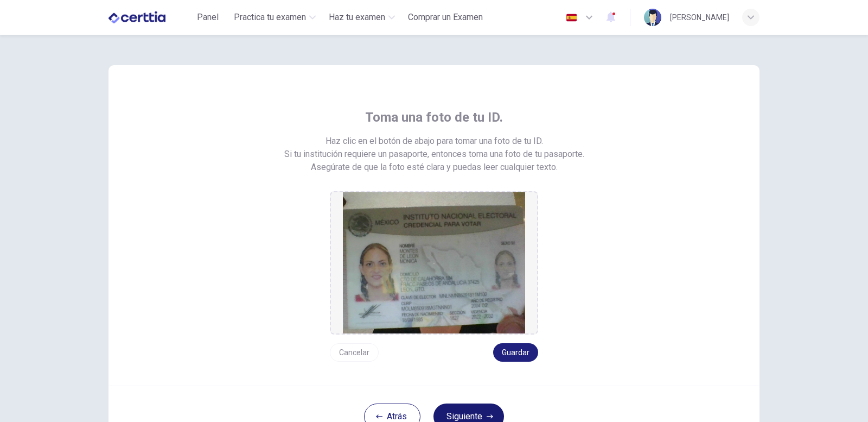 The width and height of the screenshot is (868, 422). What do you see at coordinates (136, 17) in the screenshot?
I see `img: CERTTIA logo` at bounding box center [136, 17].